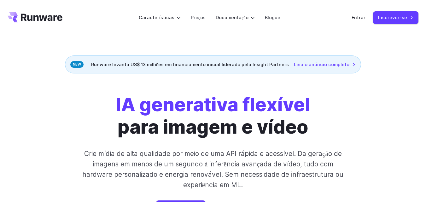 The image size is (426, 202). I want to click on font: Crie mídia de alta qualidade por meio de uma API rápida e acessível. Da geração de imagens em men..., so click(213, 169).